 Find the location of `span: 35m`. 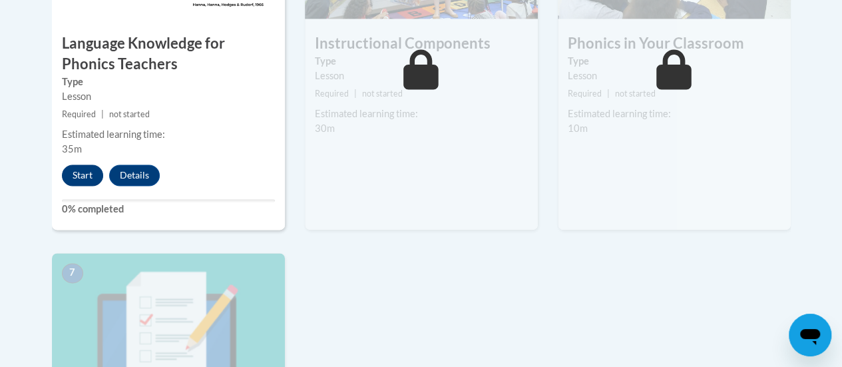

span: 35m is located at coordinates (72, 148).